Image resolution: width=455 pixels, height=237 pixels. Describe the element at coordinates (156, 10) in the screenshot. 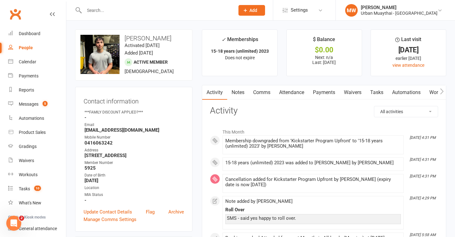

I see `input: Search...` at that location.